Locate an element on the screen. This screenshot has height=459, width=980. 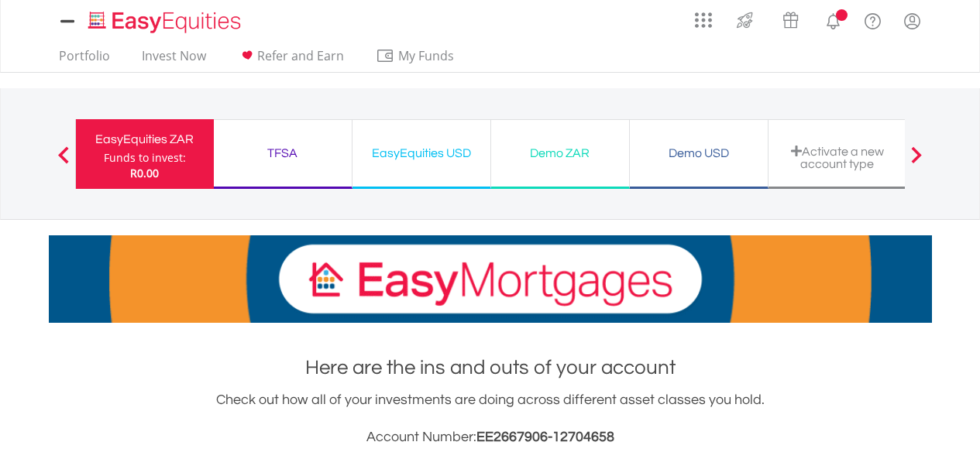
span: Refer and Earn is located at coordinates (301, 56).